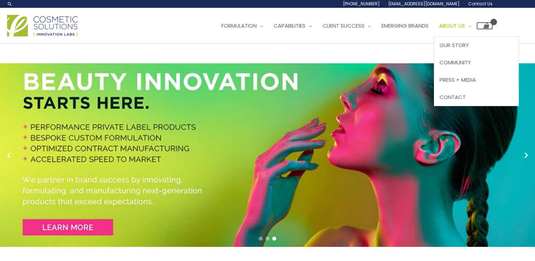 This screenshot has width=535, height=261. What do you see at coordinates (526, 155) in the screenshot?
I see `button: Next slide` at bounding box center [526, 155].